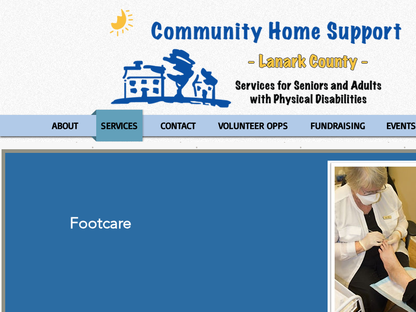 The image size is (416, 312). I want to click on p: SERVICES, so click(119, 125).